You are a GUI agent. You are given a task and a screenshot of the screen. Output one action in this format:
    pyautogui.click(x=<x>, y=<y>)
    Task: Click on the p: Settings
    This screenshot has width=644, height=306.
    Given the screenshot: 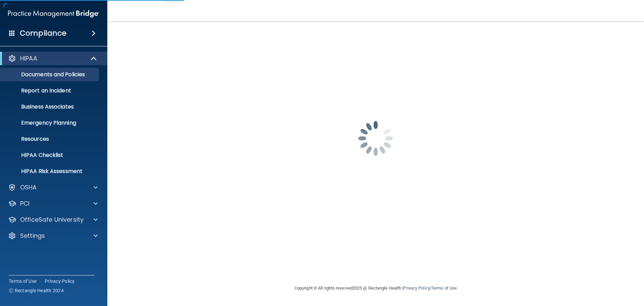 What is the action you would take?
    pyautogui.click(x=33, y=236)
    